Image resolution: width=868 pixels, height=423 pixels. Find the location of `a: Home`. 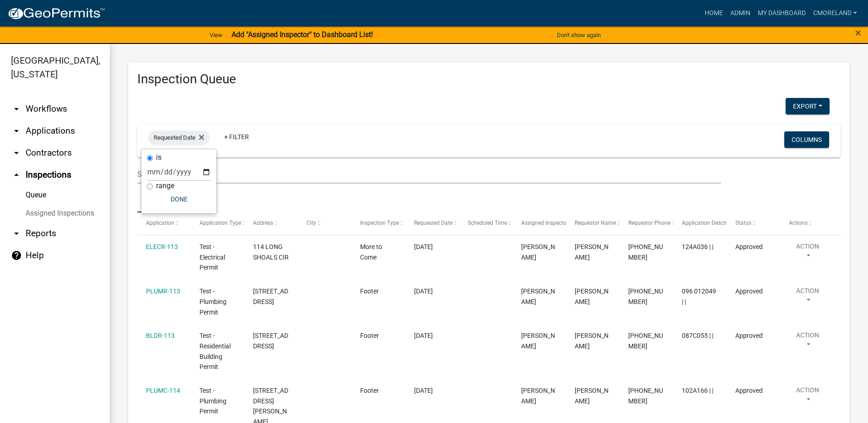

a: Home is located at coordinates (714, 14).